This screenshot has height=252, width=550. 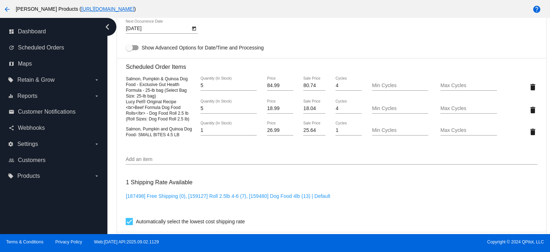 I want to click on mat-icon: help, so click(x=537, y=9).